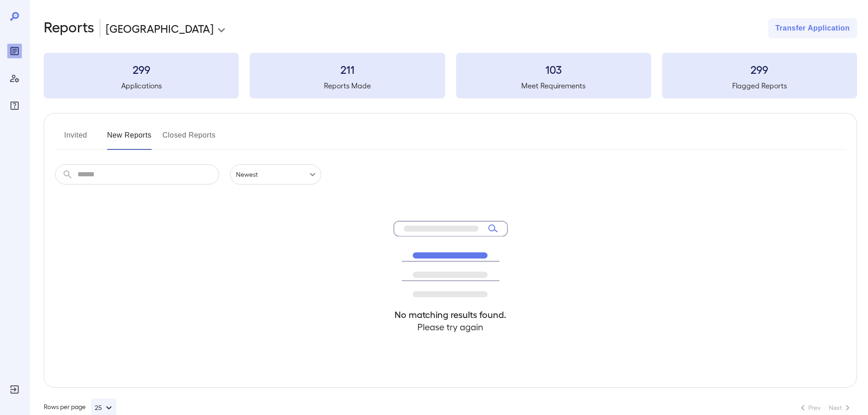  I want to click on h5: Reports Made, so click(347, 86).